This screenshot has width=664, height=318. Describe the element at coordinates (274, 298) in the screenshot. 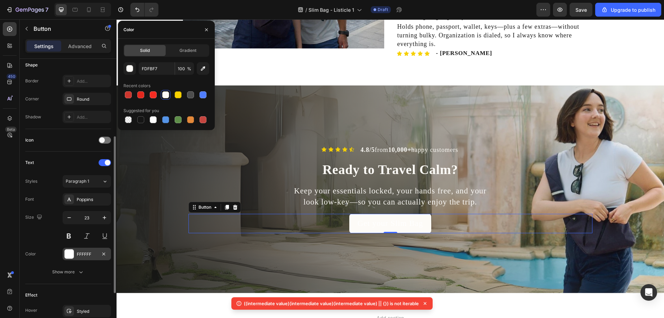

I see `span: Add section` at that location.